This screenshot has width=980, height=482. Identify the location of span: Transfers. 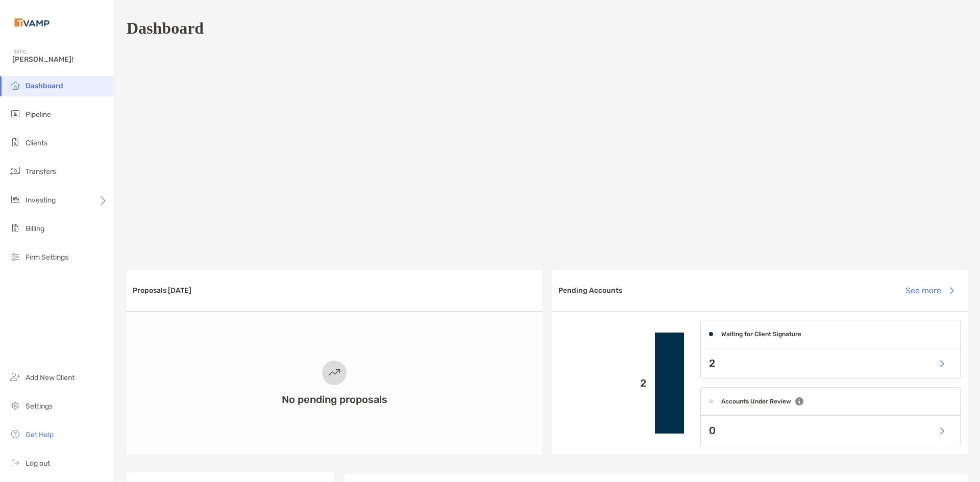
(41, 171).